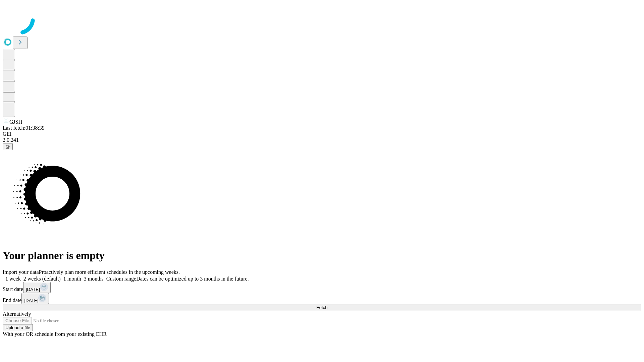  I want to click on div: Start date, so click(322, 287).